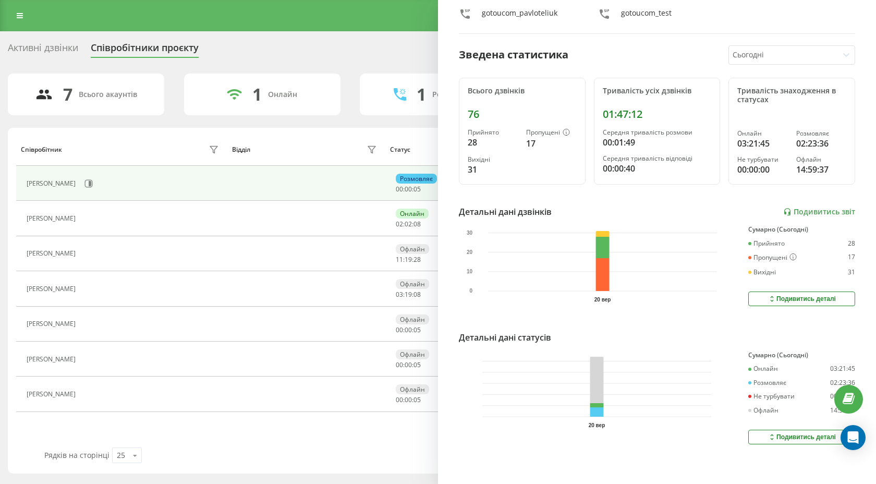 The width and height of the screenshot is (876, 484). I want to click on div: Open Intercom Messenger, so click(853, 438).